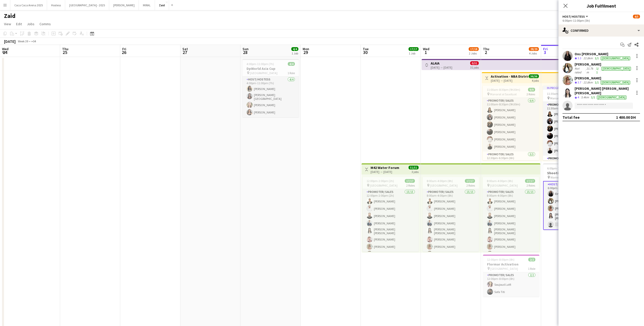 The height and width of the screenshot is (326, 644). I want to click on span: 12:00pm-2:00pm (2h), so click(380, 181).